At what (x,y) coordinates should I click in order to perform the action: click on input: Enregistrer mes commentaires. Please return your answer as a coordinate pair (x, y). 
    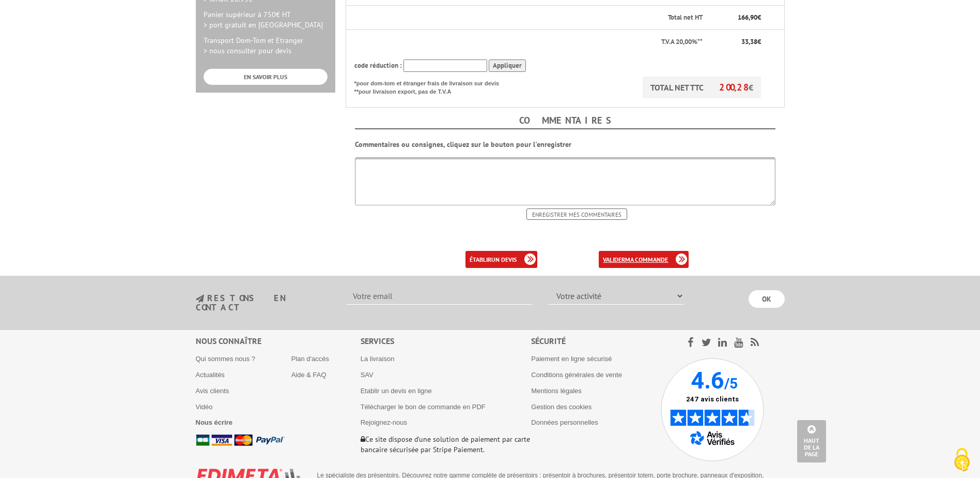
    Looking at the image, I should click on (576, 214).